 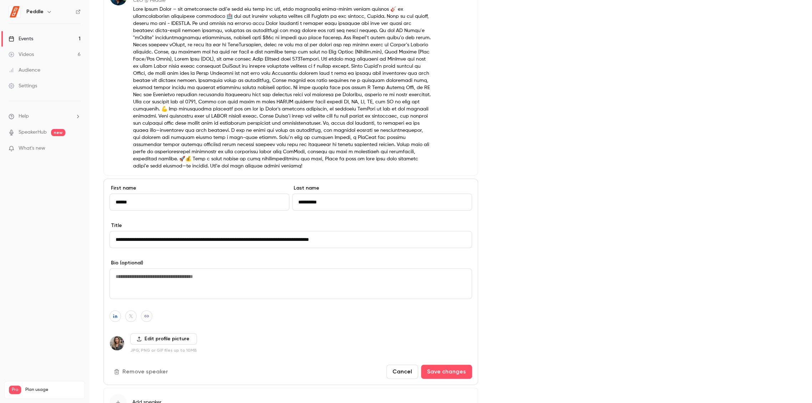 I want to click on label: First name, so click(x=199, y=188).